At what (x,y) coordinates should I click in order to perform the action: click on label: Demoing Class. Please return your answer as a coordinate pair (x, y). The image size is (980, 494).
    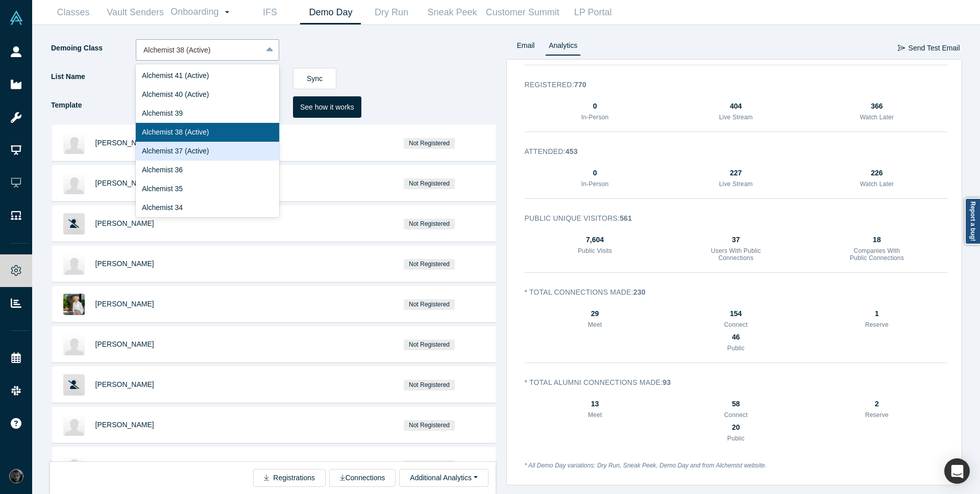
    Looking at the image, I should click on (93, 48).